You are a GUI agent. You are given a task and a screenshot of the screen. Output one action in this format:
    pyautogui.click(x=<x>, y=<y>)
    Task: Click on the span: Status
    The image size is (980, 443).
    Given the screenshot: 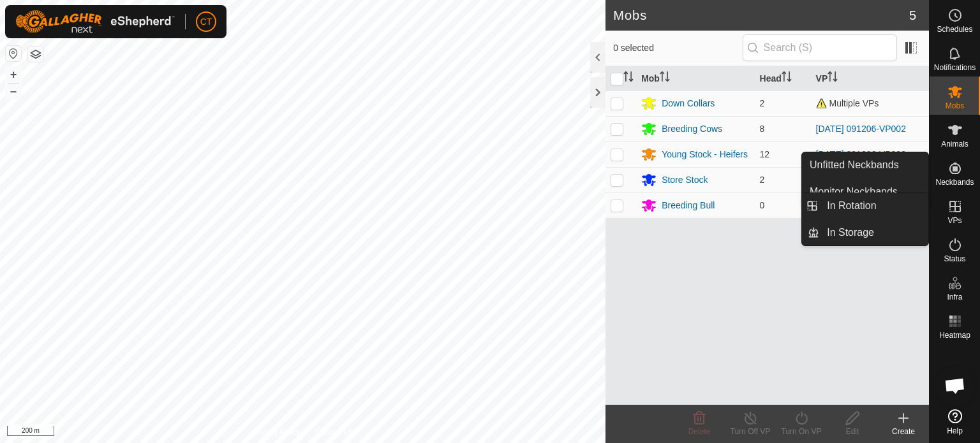 What is the action you would take?
    pyautogui.click(x=955, y=259)
    